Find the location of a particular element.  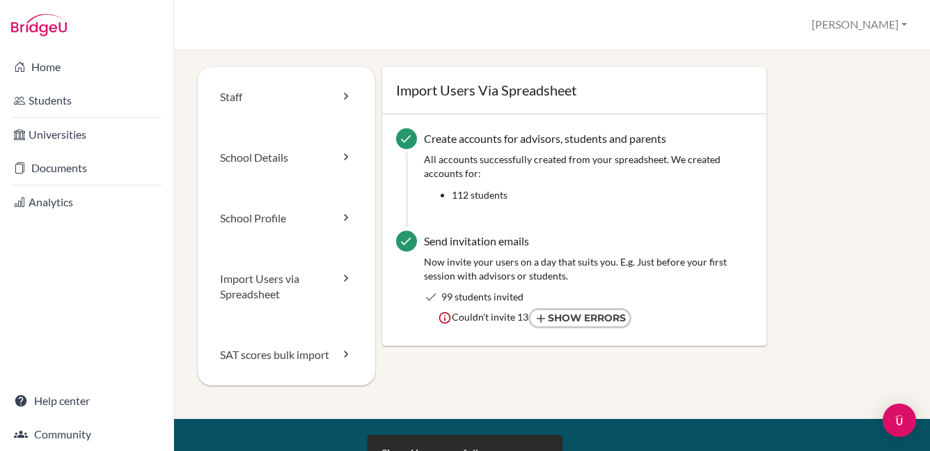

a: Universities is located at coordinates (86, 134).